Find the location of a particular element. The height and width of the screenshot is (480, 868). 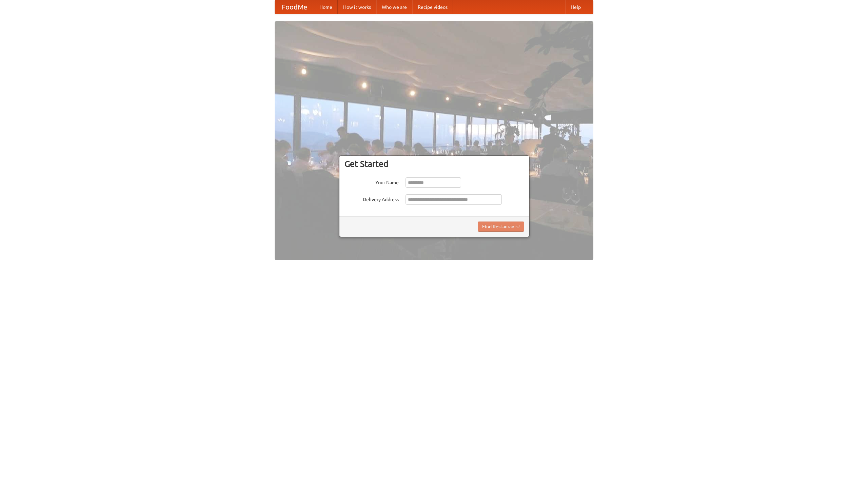

label: Your Name is located at coordinates (371, 181).